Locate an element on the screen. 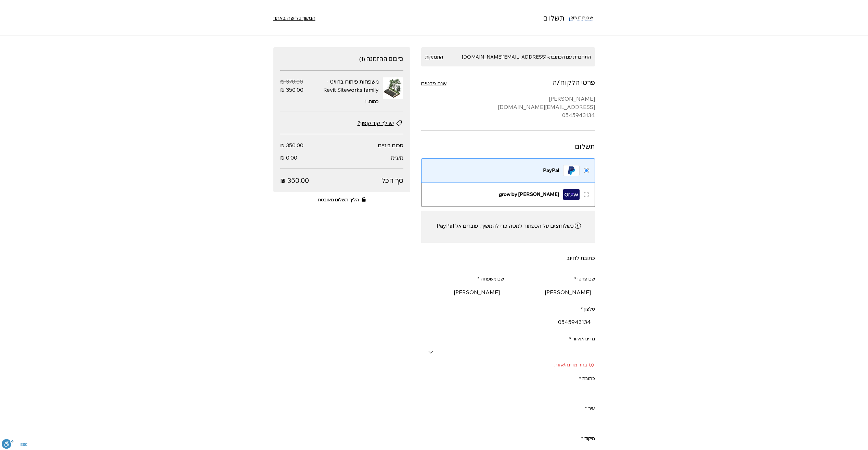  a: המשך גלישה באתר is located at coordinates (294, 18).